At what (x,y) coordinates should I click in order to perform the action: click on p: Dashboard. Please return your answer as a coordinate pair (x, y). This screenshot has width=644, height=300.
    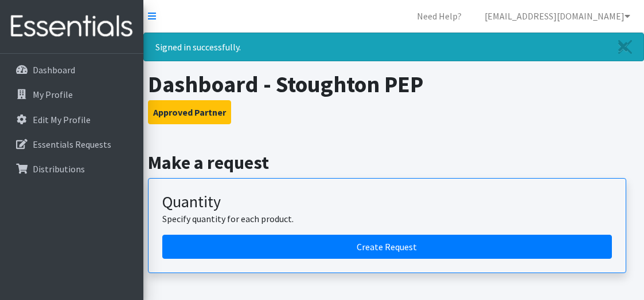
    Looking at the image, I should click on (54, 70).